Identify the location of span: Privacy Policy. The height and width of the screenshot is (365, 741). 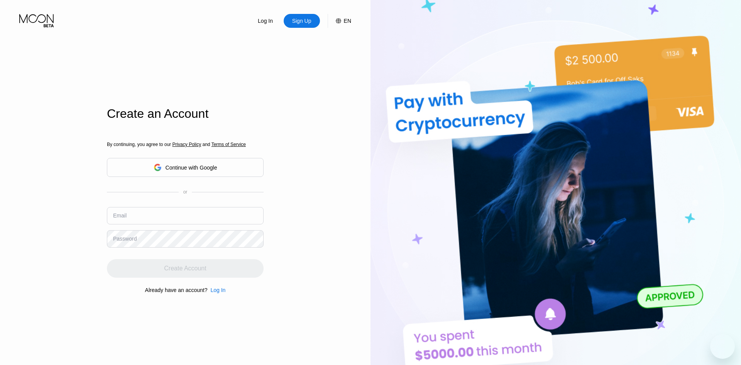
(186, 144).